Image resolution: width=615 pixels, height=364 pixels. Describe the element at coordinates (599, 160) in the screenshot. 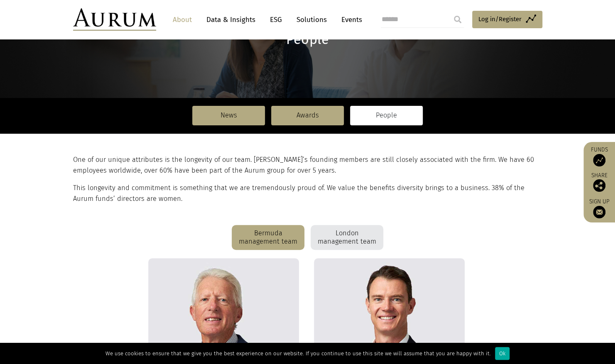

I see `img: Access Funds` at that location.